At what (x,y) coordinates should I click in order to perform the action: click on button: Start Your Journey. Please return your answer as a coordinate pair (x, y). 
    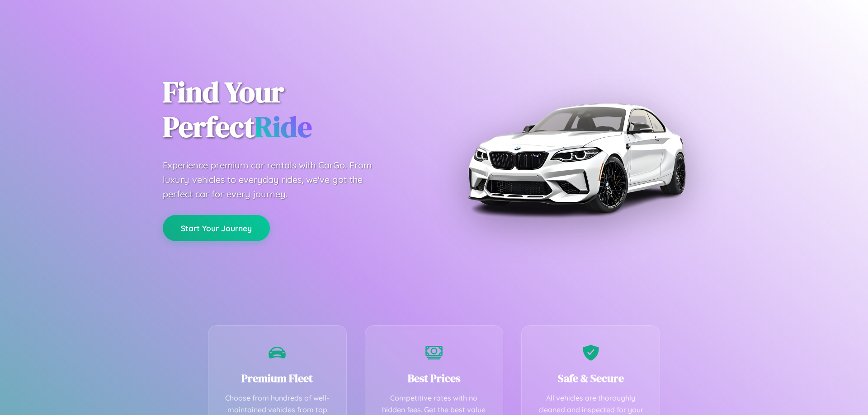
    Looking at the image, I should click on (216, 228).